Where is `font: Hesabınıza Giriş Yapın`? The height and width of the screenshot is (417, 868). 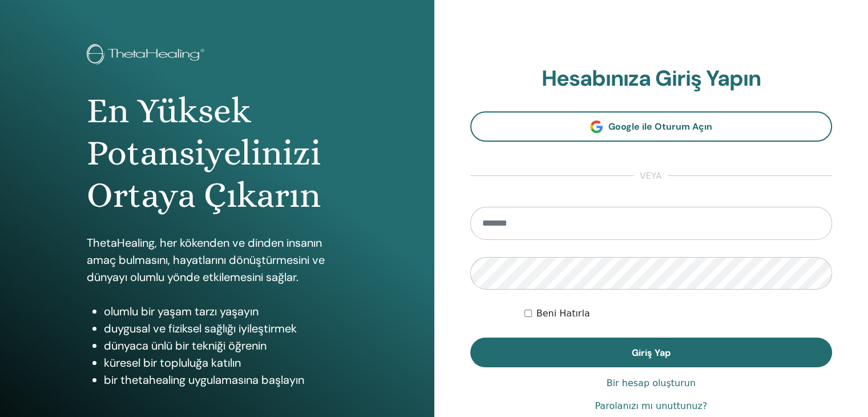
font: Hesabınıza Giriş Yapın is located at coordinates (651, 79).